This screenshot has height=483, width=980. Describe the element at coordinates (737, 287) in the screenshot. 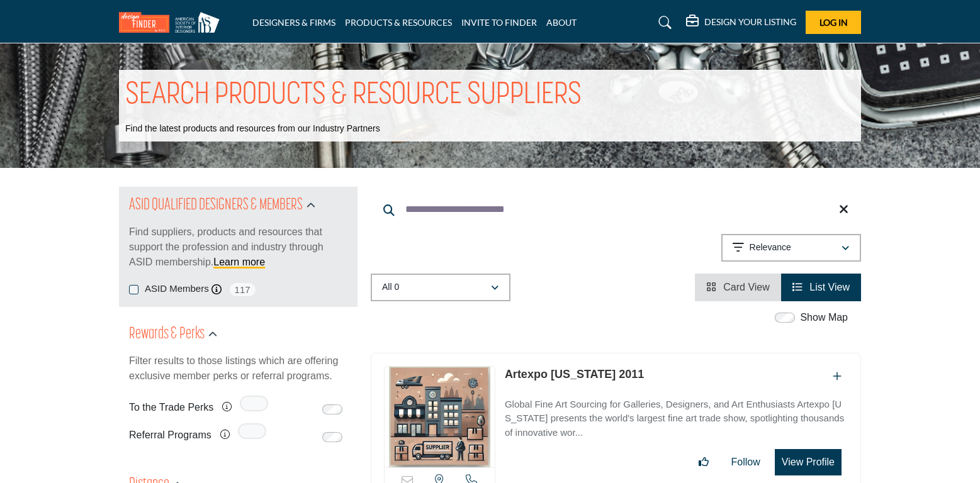

I see `a: View Card` at that location.